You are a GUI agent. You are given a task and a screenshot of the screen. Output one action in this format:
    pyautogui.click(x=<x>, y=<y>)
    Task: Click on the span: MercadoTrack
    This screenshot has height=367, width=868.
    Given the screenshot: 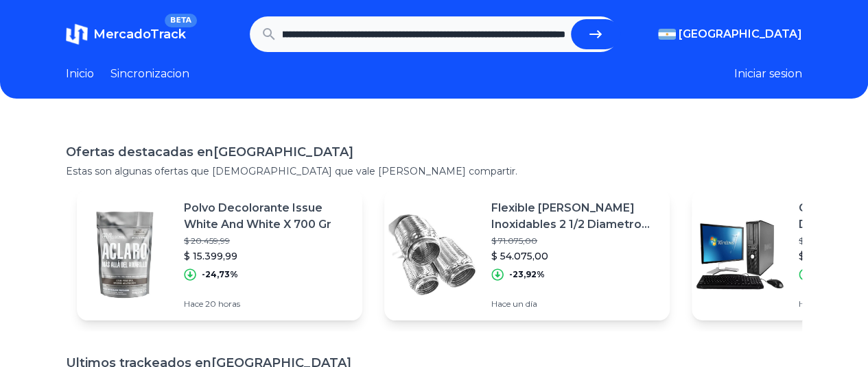 What is the action you would take?
    pyautogui.click(x=139, y=34)
    